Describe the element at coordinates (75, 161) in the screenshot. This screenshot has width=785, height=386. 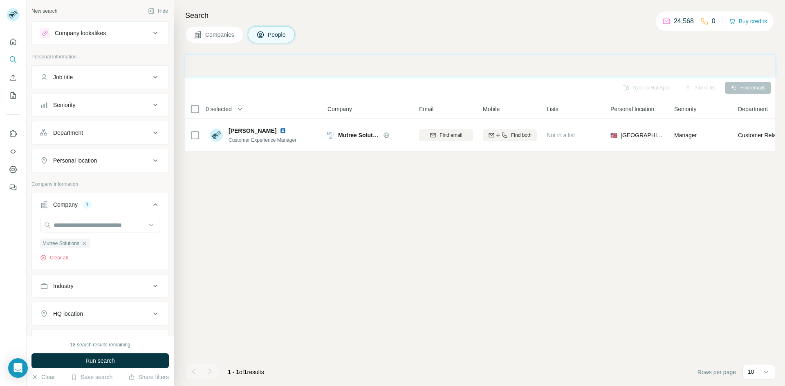
I see `div: Personal location` at that location.